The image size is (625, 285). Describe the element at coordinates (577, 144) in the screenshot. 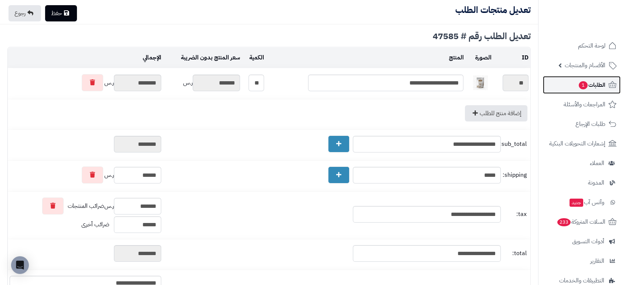

I see `span: إشعارات التحويلات البنكية` at that location.